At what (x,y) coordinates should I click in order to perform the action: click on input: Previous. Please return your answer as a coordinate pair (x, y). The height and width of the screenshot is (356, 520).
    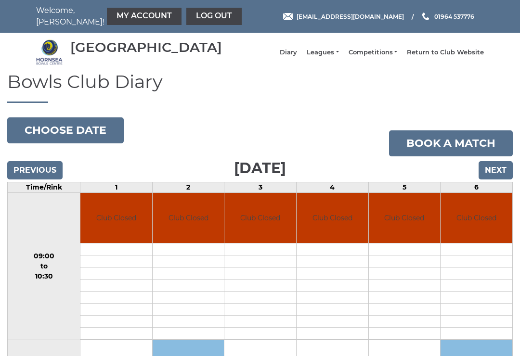
    Looking at the image, I should click on (35, 170).